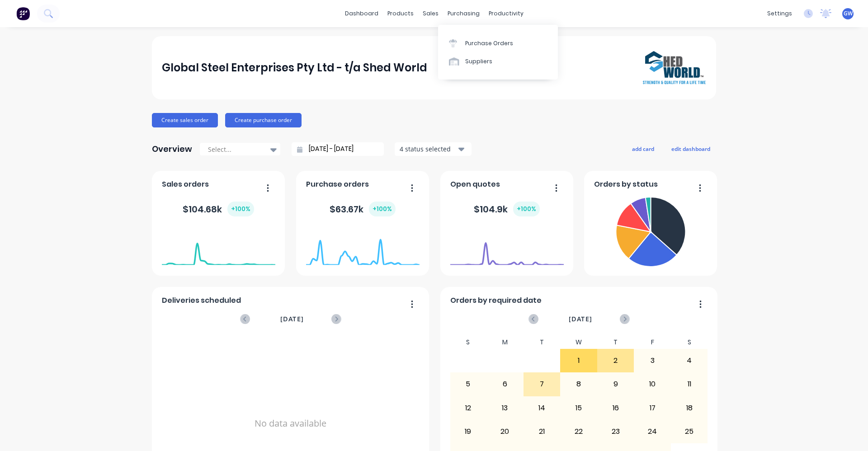 This screenshot has width=868, height=451. Describe the element at coordinates (652, 384) in the screenshot. I see `div: 10` at that location.